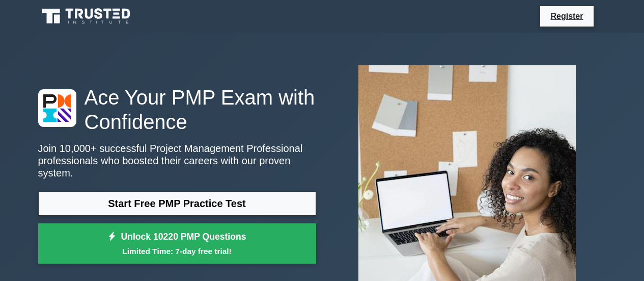 Image resolution: width=644 pixels, height=281 pixels. I want to click on p: Join 10,000+ successful Project Management Professional professionals who boosted their careers w..., so click(177, 160).